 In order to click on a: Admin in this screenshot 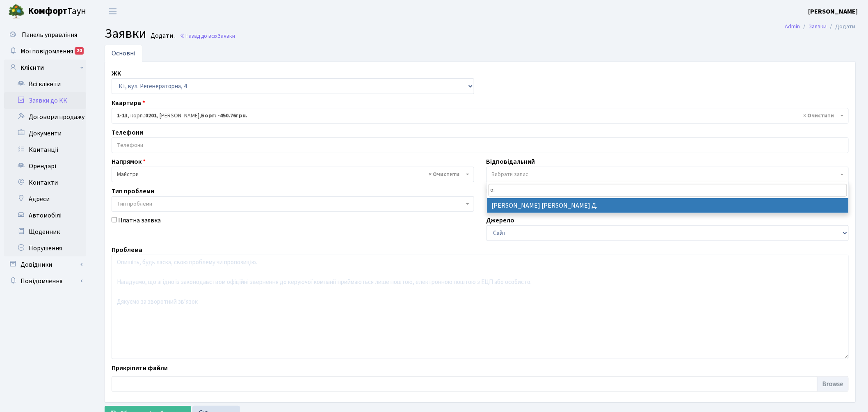, I will do `click(792, 26)`.